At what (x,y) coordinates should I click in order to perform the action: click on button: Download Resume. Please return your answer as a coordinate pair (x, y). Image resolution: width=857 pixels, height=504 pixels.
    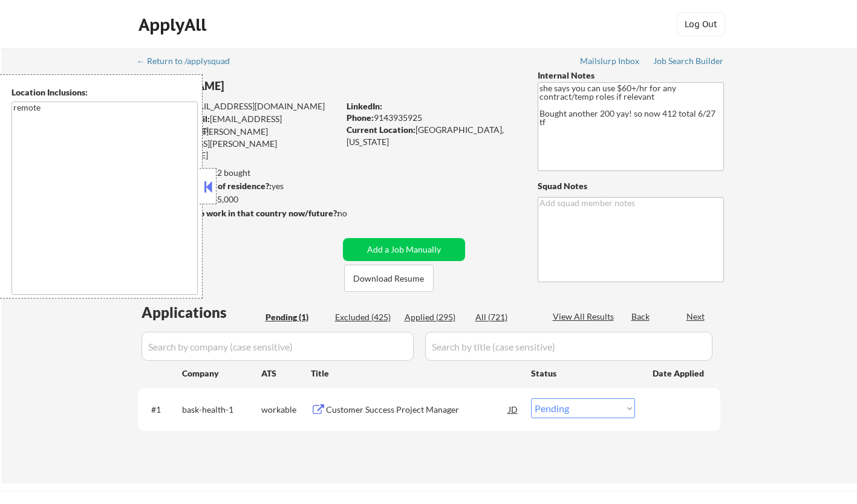
    Looking at the image, I should click on (389, 278).